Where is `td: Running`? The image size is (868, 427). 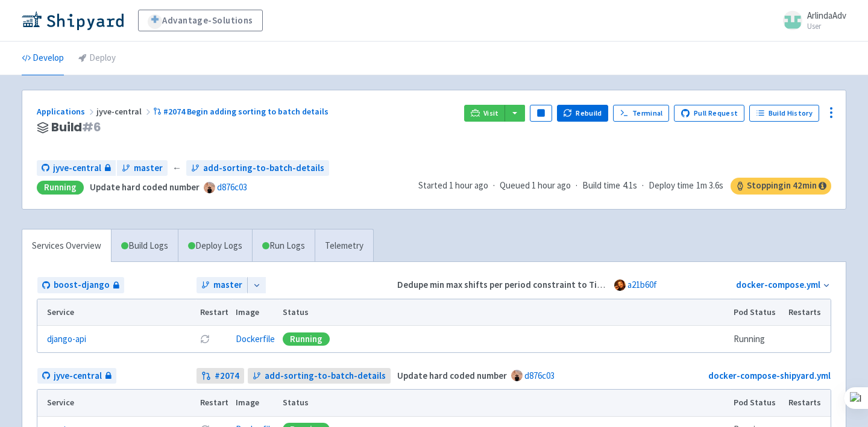
td: Running is located at coordinates (757, 339).